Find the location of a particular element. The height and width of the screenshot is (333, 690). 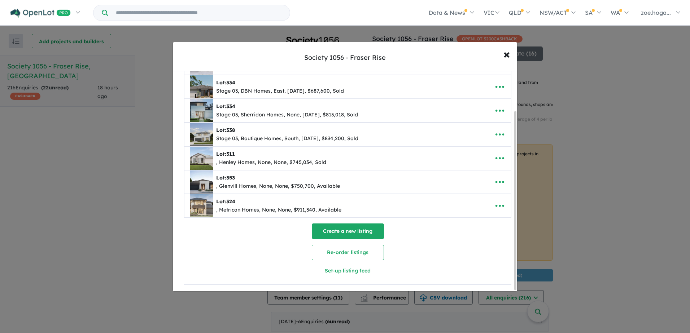

span: 324 is located at coordinates (231, 202).